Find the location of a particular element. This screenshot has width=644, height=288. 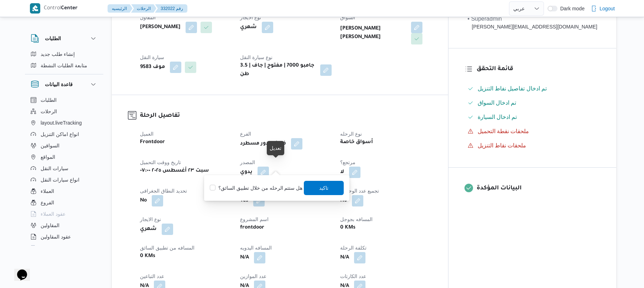

span: نوع سيارة النقل is located at coordinates (256, 57).